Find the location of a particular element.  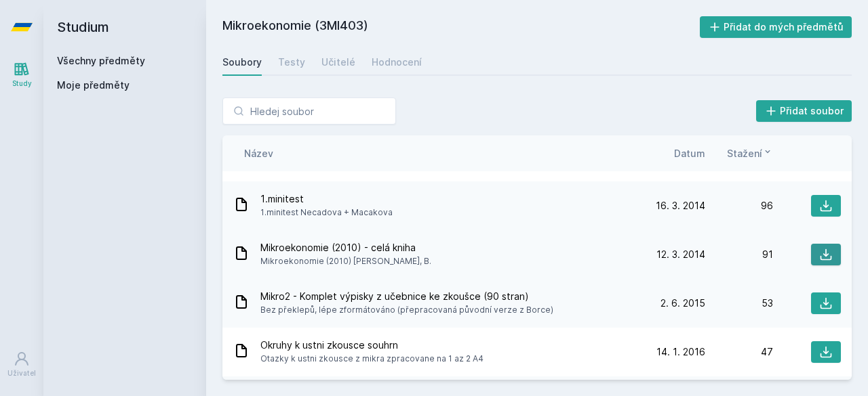

span: Mikro2 - Komplet výpisky z učebnice ke zkoušce (90 stran) is located at coordinates (407, 297).